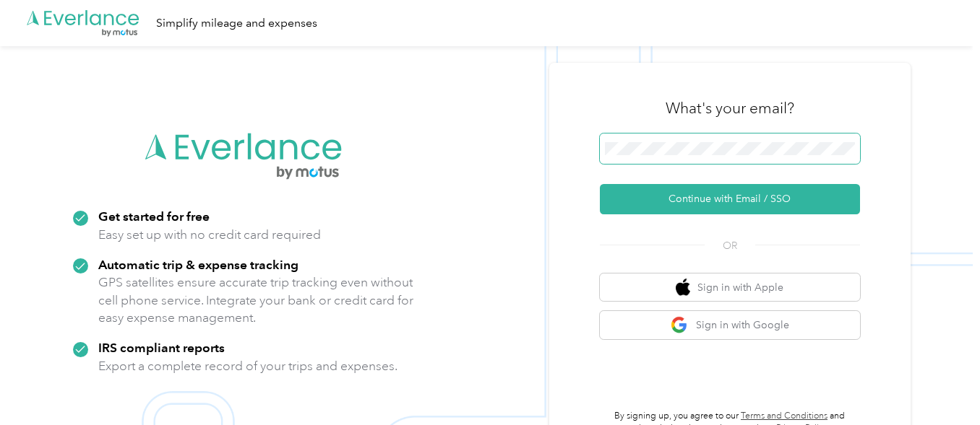 The height and width of the screenshot is (425, 980). Describe the element at coordinates (679, 325) in the screenshot. I see `img: google logo` at that location.